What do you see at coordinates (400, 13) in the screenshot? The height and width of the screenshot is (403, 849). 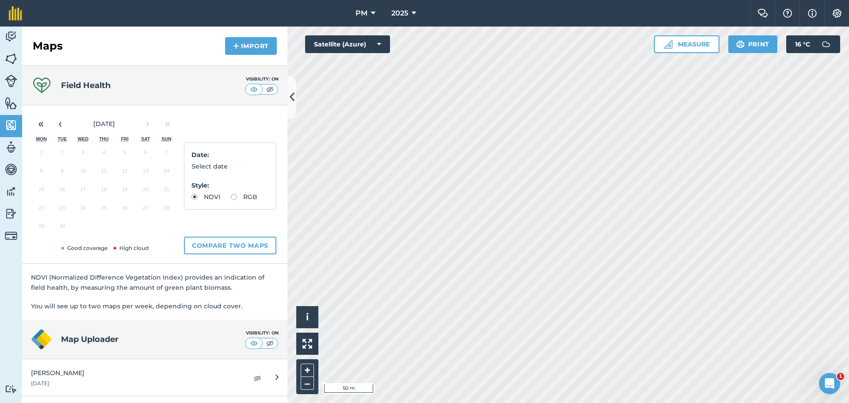 I see `span: 2025` at bounding box center [400, 13].